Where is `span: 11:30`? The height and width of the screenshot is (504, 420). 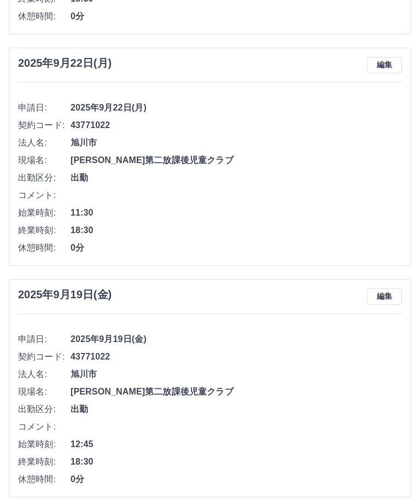 span: 11:30 is located at coordinates (236, 213).